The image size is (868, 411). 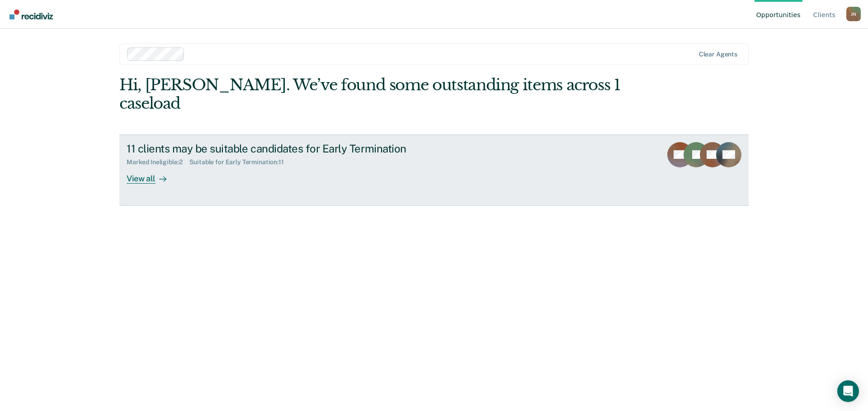 I want to click on img: Recidiviz, so click(x=31, y=15).